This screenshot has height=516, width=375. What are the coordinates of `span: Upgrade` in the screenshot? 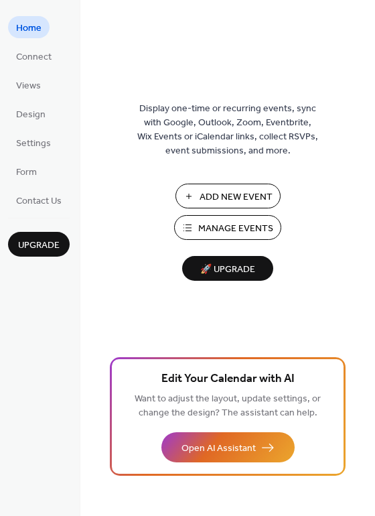 It's located at (39, 245).